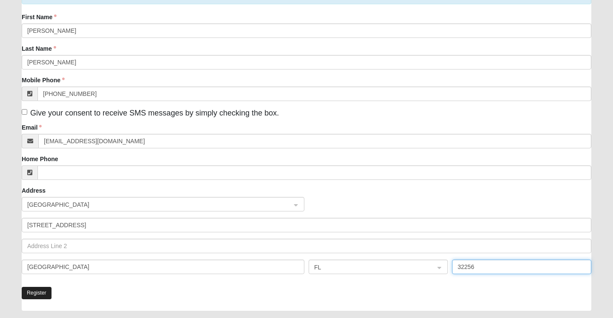  Describe the element at coordinates (163, 267) in the screenshot. I see `input: City` at that location.